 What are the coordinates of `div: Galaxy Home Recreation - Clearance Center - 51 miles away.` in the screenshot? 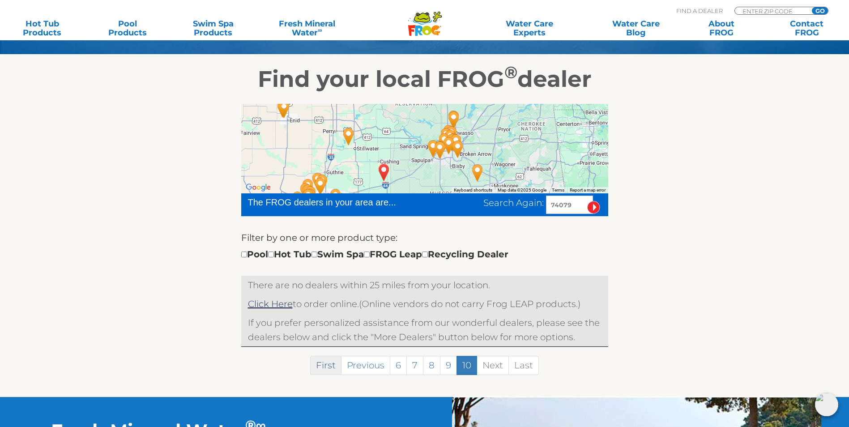 It's located at (450, 138).